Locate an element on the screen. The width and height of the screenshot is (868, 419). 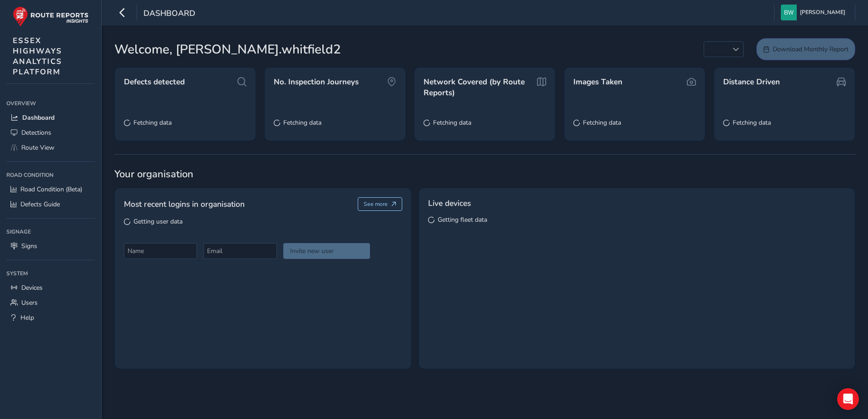
span: Most recent logins in organisation is located at coordinates (184, 204).